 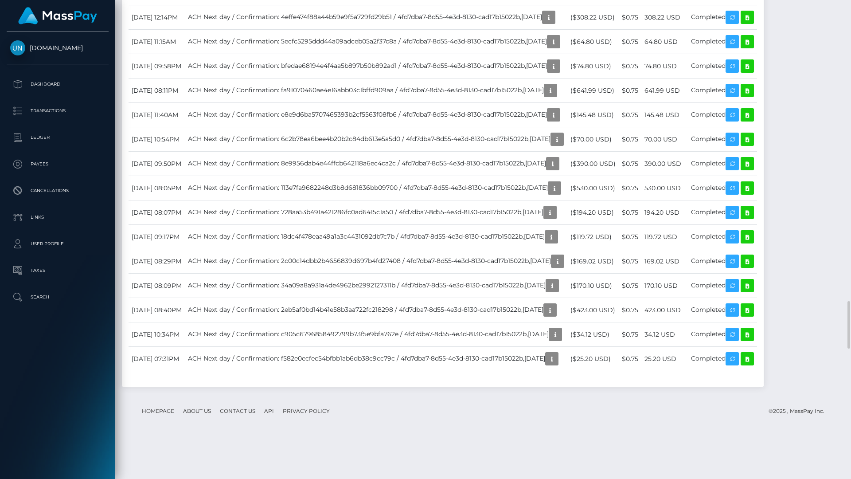 What do you see at coordinates (376, 261) in the screenshot?
I see `td: ACH Next day / Confirmation: 2c00c14dbb2b4656839d697b4fd27408 / 4fd7dba7-8d55-4e3d-8130-cad17b150...` at bounding box center [376, 261].